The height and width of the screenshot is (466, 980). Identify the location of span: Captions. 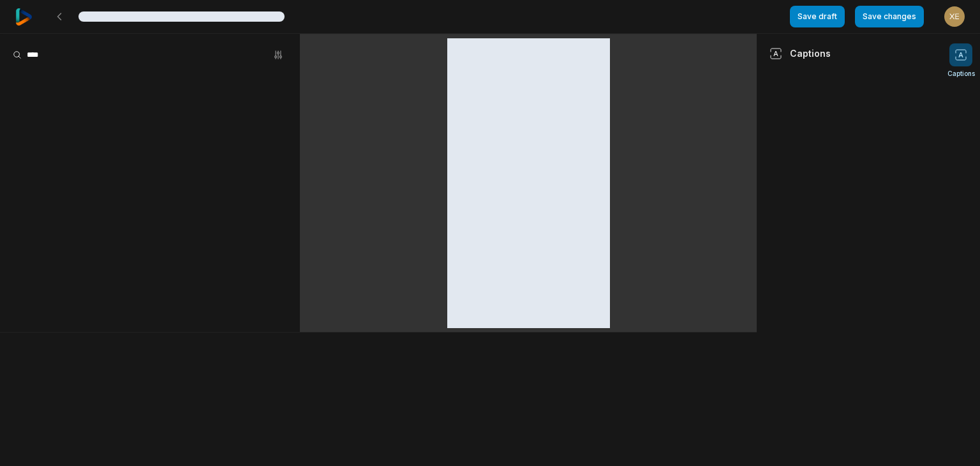
(961, 73).